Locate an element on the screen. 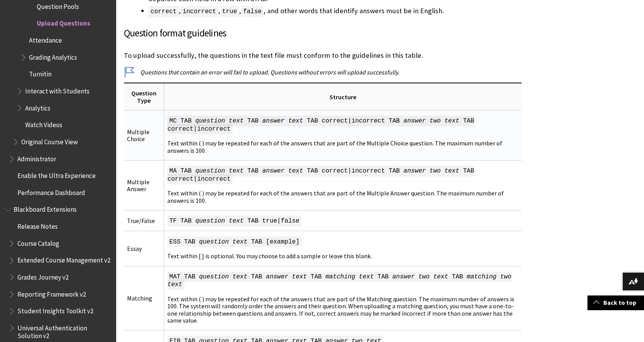 Image resolution: width=644 pixels, height=342 pixels. span: Analytics is located at coordinates (37, 107).